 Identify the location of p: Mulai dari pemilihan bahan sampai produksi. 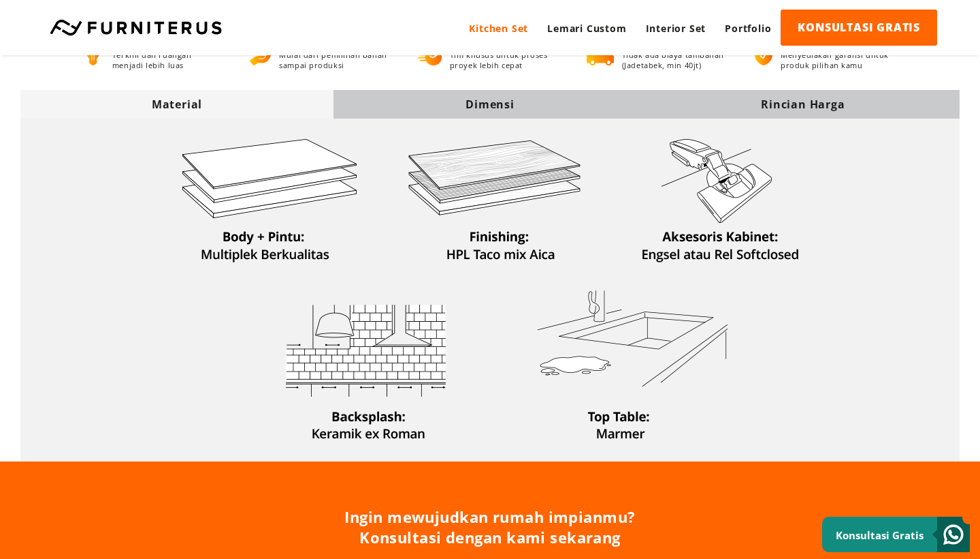
(336, 60).